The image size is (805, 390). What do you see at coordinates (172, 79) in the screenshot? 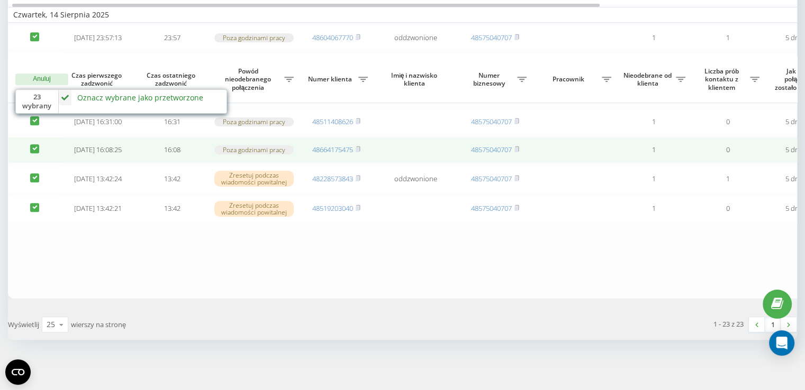
I see `span: Czas ostatniego zadzwonić` at bounding box center [172, 79].